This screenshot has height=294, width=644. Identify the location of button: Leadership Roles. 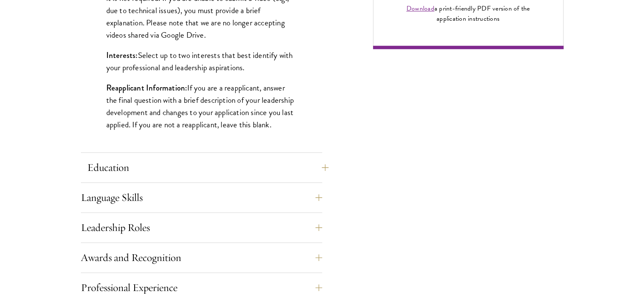
(202, 228).